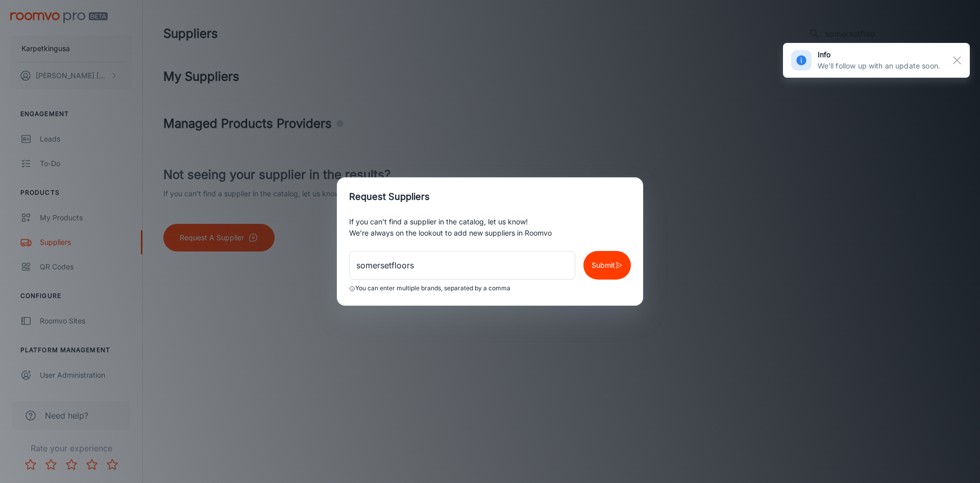 Image resolution: width=980 pixels, height=483 pixels. What do you see at coordinates (490, 221) in the screenshot?
I see `p: If you can’t find a supplier in the catalog, let us know!` at bounding box center [490, 221].